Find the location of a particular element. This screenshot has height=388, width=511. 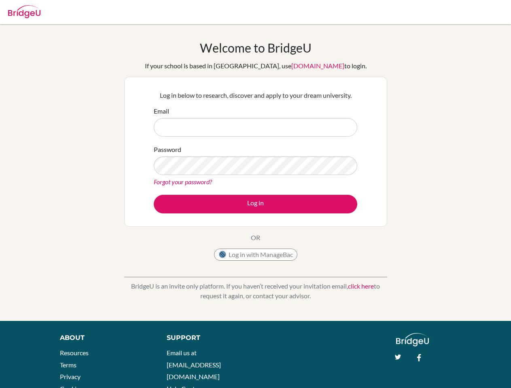

h1: Welcome to BridgeU is located at coordinates (256, 48).